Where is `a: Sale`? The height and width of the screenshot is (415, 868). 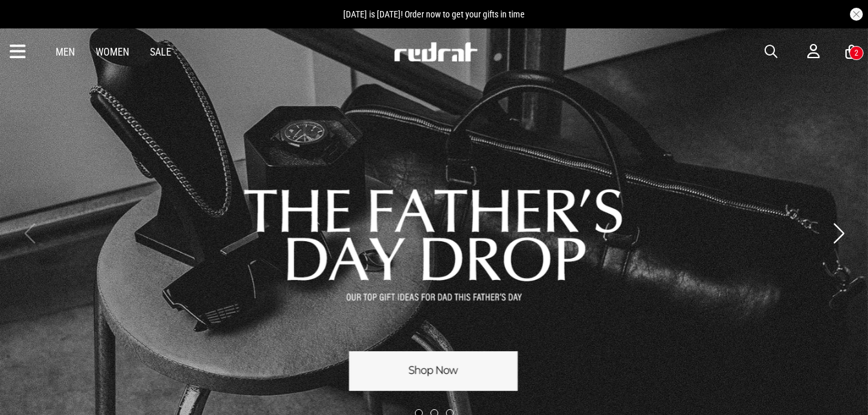 a: Sale is located at coordinates (160, 52).